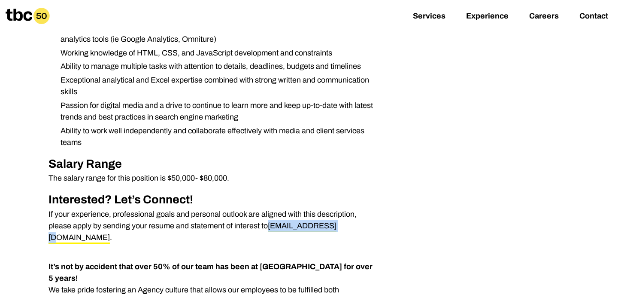 The image size is (618, 298). I want to click on h2: Interested? Let’s Connect!, so click(213, 199).